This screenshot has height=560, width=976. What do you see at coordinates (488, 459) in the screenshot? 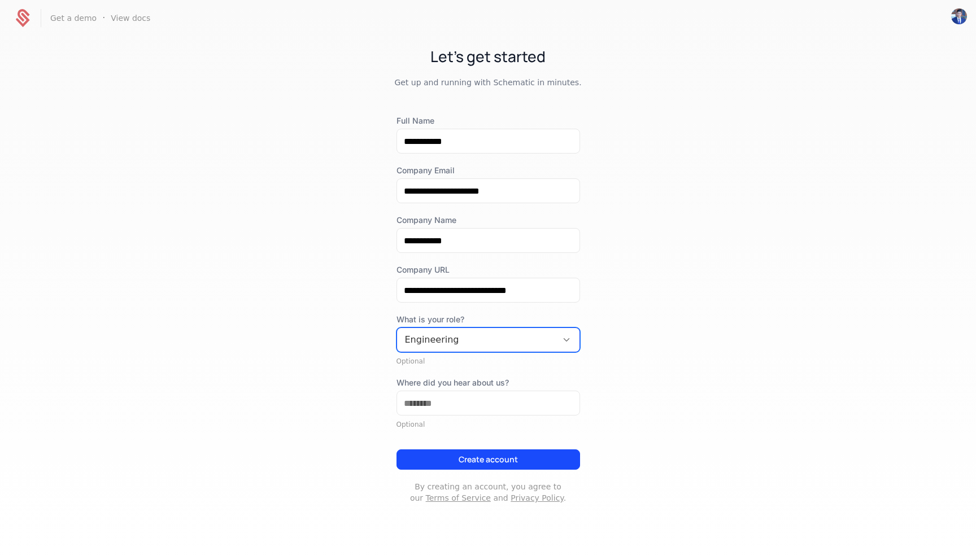
I see `button: Create account` at bounding box center [488, 459].